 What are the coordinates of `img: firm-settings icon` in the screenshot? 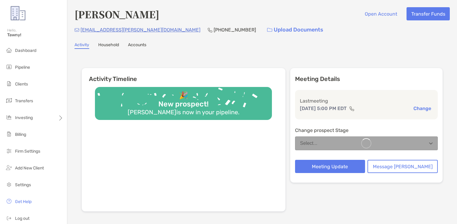 It's located at (9, 151).